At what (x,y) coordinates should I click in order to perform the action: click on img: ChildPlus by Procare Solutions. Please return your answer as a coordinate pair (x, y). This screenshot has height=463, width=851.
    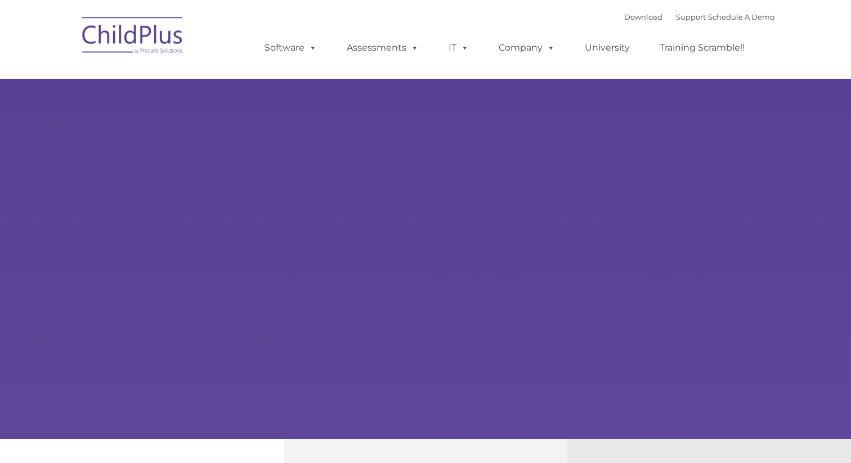
    Looking at the image, I should click on (133, 37).